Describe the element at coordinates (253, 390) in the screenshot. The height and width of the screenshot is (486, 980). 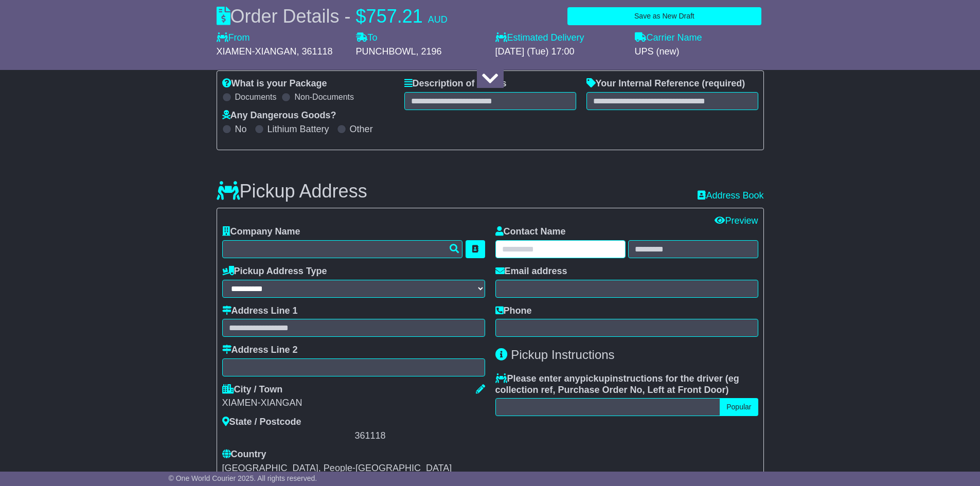
I see `label: City / Town` at that location.